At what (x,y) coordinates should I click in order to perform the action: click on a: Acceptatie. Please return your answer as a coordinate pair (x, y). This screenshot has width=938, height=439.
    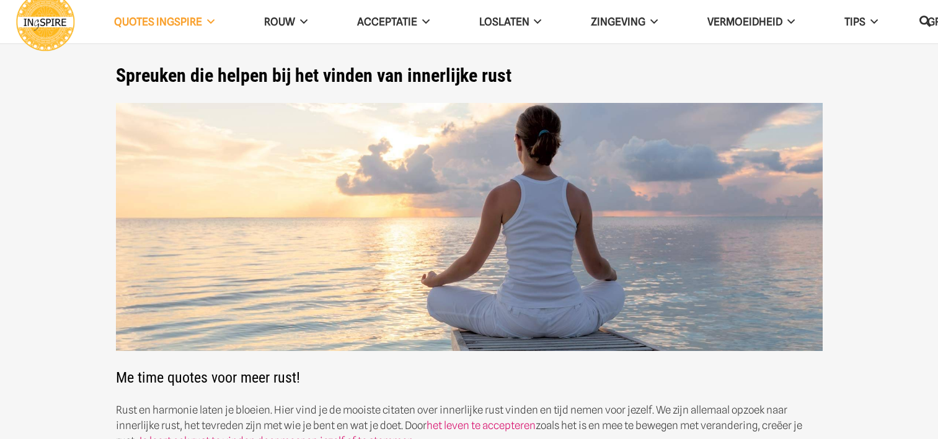
    Looking at the image, I should click on (393, 22).